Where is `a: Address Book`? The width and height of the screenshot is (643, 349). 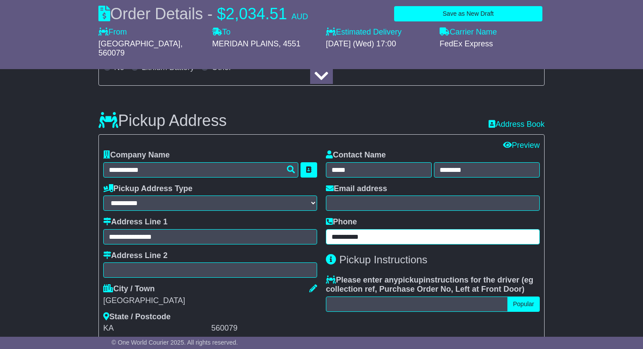 a: Address Book is located at coordinates (517, 125).